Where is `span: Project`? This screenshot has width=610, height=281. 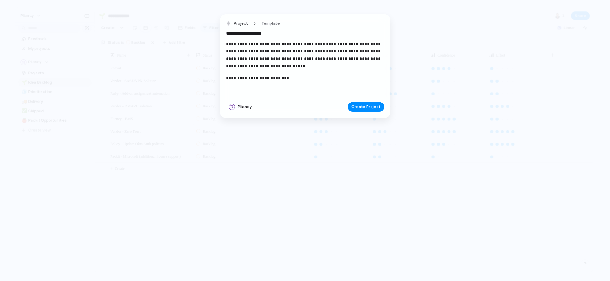 span: Project is located at coordinates (241, 23).